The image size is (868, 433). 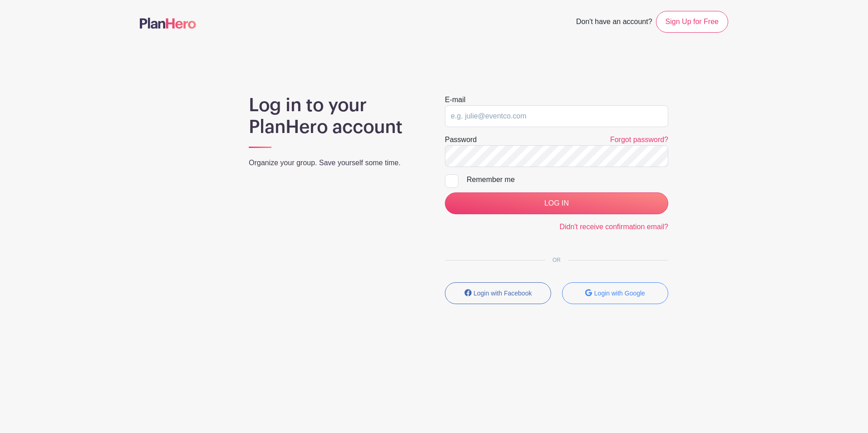 What do you see at coordinates (498, 293) in the screenshot?
I see `button: Login with Facebook` at bounding box center [498, 293].